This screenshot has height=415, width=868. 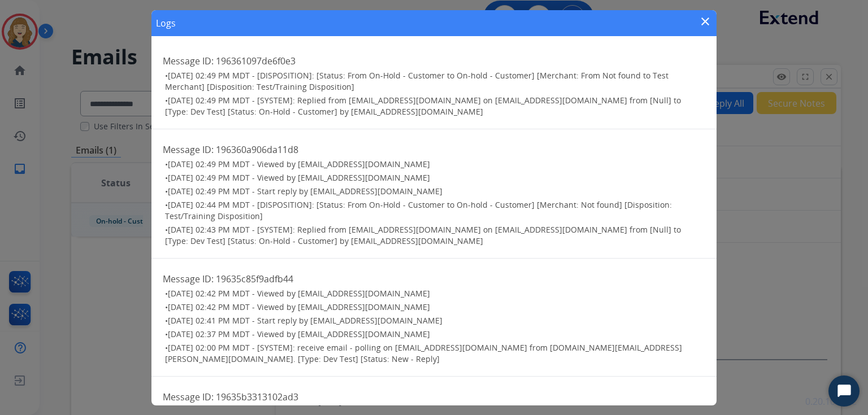 What do you see at coordinates (257, 397) in the screenshot?
I see `span: 19635b3313102ad3` at bounding box center [257, 397].